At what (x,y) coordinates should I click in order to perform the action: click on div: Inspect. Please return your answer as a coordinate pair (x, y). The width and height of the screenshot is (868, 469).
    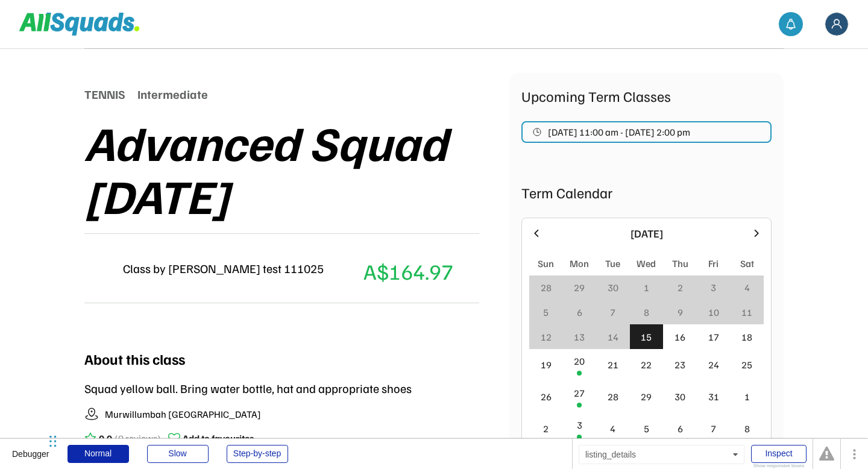
    Looking at the image, I should click on (779, 454).